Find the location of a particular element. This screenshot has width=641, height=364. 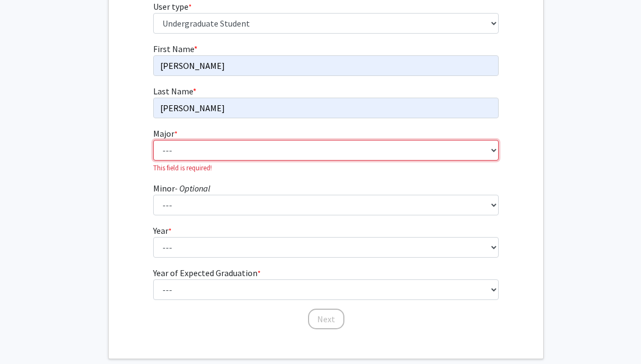

label: Minor is located at coordinates (181, 188).